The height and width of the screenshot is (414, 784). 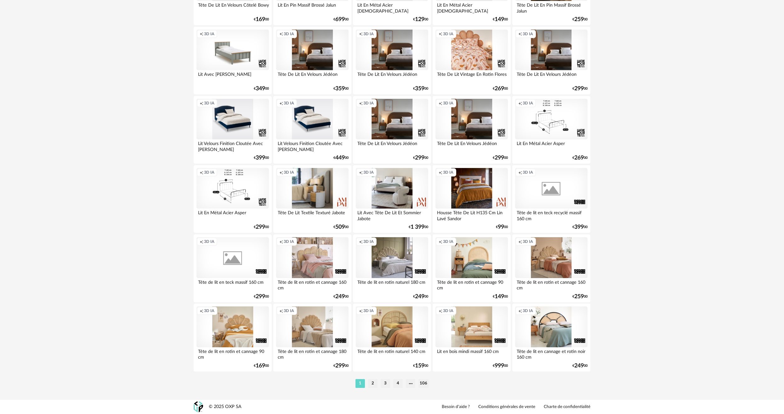 What do you see at coordinates (423, 384) in the screenshot?
I see `li: 106` at bounding box center [423, 384].